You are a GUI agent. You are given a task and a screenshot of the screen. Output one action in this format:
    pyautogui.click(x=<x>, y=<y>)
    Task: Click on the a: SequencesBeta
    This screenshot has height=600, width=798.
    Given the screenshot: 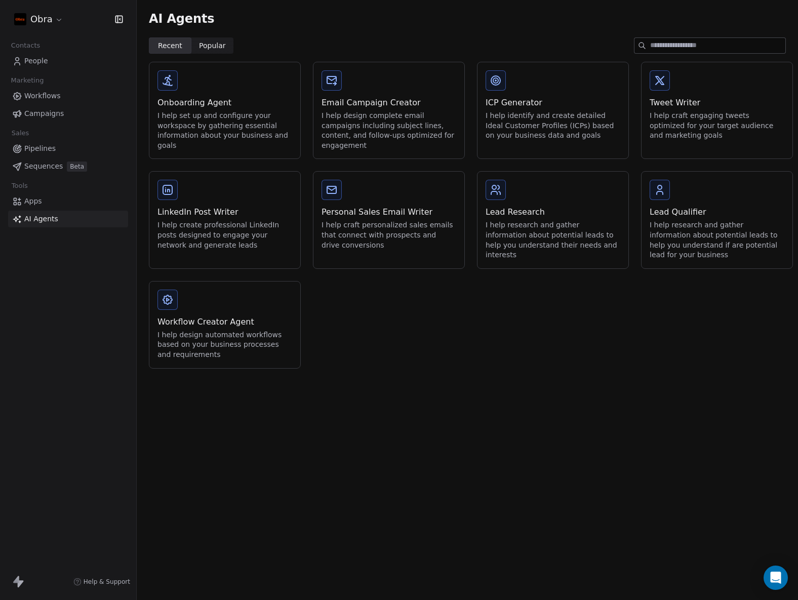 What is the action you would take?
    pyautogui.click(x=68, y=166)
    